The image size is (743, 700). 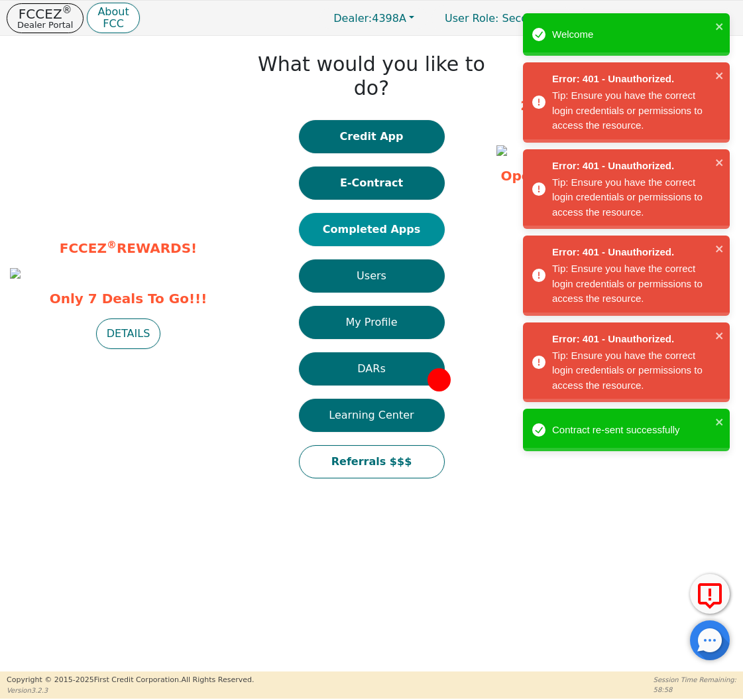 I want to click on button: FCCEZ®Dealer Portal, so click(x=45, y=18).